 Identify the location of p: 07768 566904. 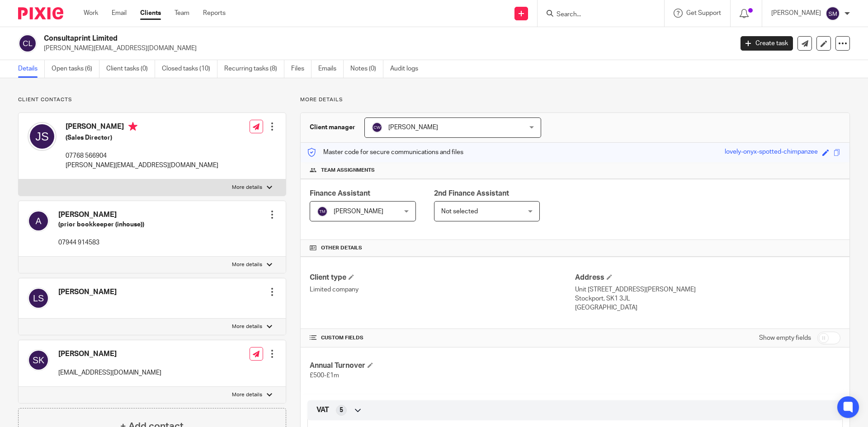
(142, 156).